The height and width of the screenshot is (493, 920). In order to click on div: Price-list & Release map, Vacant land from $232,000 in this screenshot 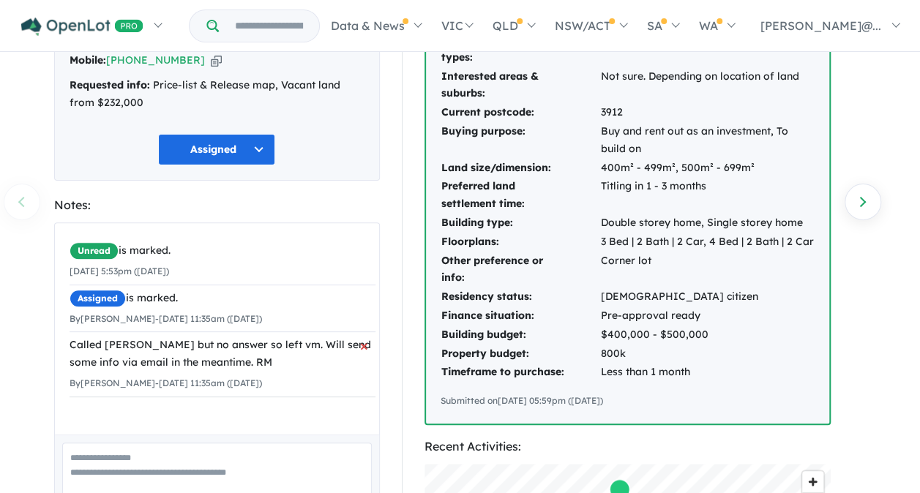, I will do `click(217, 94)`.